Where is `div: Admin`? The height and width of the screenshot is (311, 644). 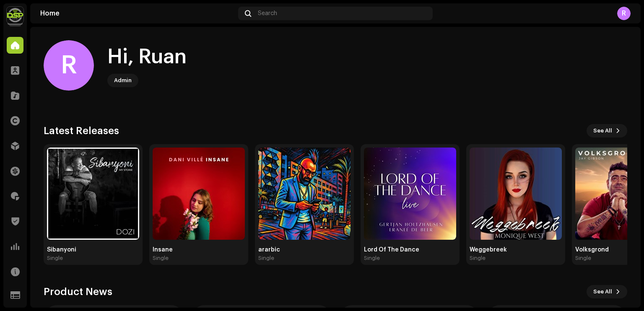
div: Admin is located at coordinates (123, 81).